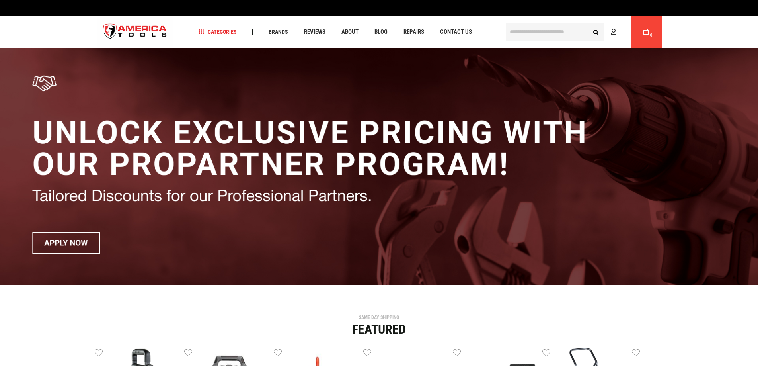  Describe the element at coordinates (379, 317) in the screenshot. I see `div: SAME DAY SHIPPING` at that location.